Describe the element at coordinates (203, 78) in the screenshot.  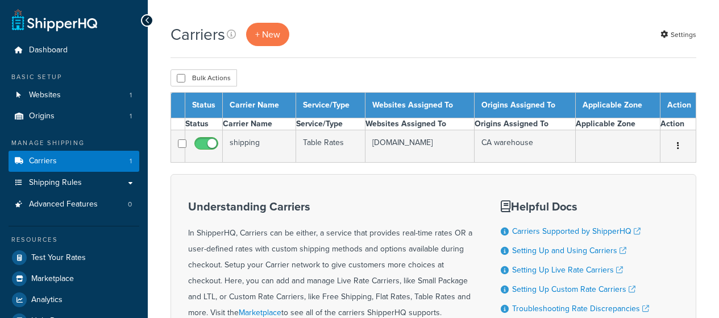
I see `button: Bulk Actions` at that location.